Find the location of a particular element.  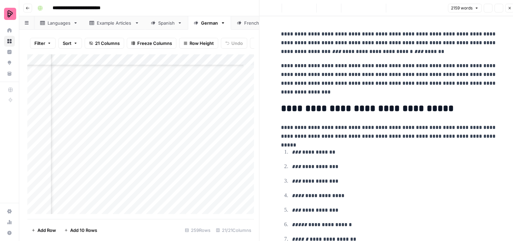

img: Preply Logo is located at coordinates (10, 14).